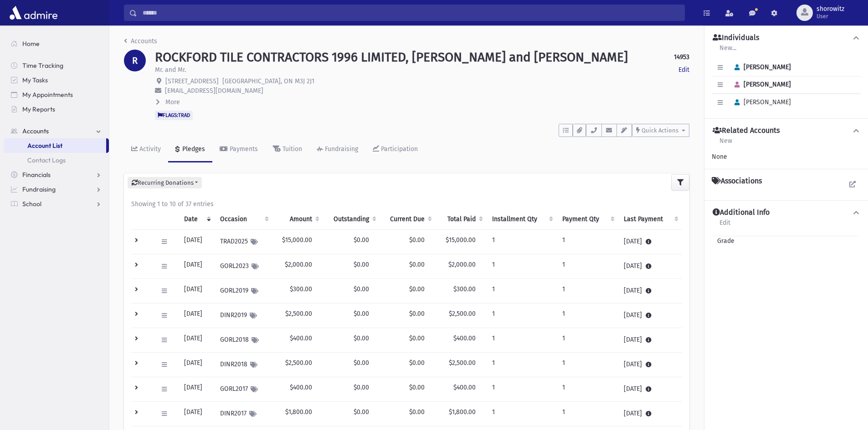 This screenshot has height=430, width=868. Describe the element at coordinates (243, 291) in the screenshot. I see `td: GORL2019` at that location.